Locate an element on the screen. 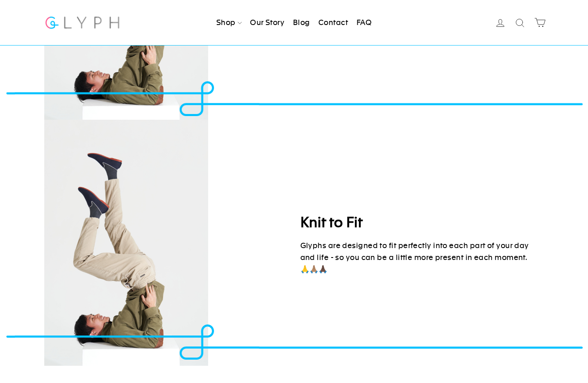 The height and width of the screenshot is (383, 588). img: Glyph is located at coordinates (82, 22).